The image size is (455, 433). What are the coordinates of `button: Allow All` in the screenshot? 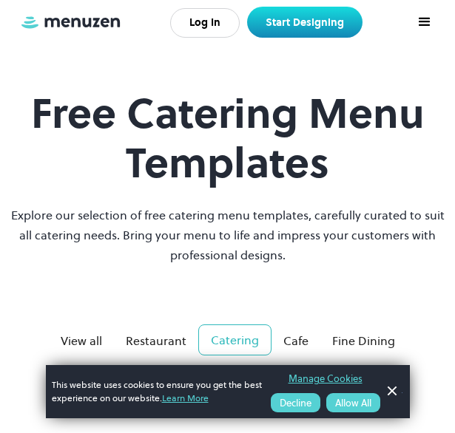 It's located at (353, 403).